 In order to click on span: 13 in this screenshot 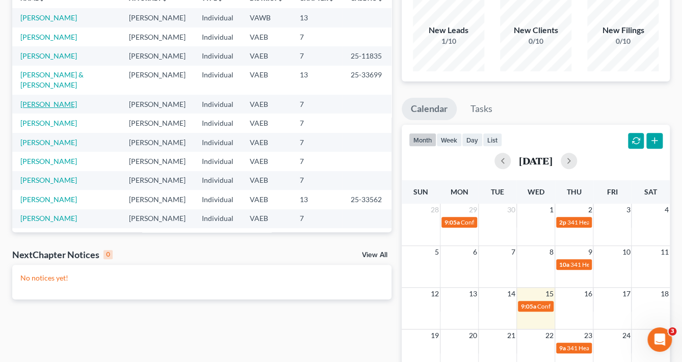, I will do `click(473, 294)`.